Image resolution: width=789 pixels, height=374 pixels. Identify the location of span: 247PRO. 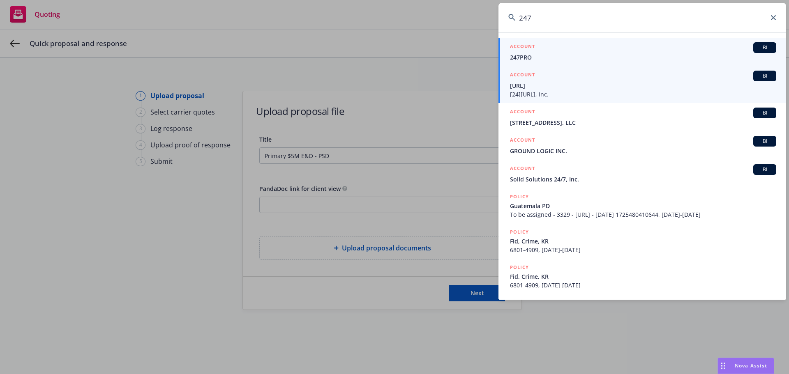
(643, 57).